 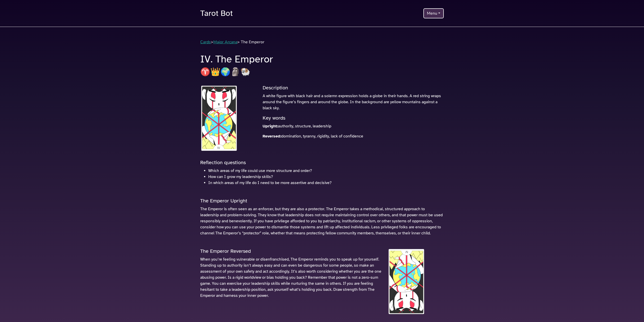 I want to click on h1: IV. The Emperor, so click(x=322, y=59).